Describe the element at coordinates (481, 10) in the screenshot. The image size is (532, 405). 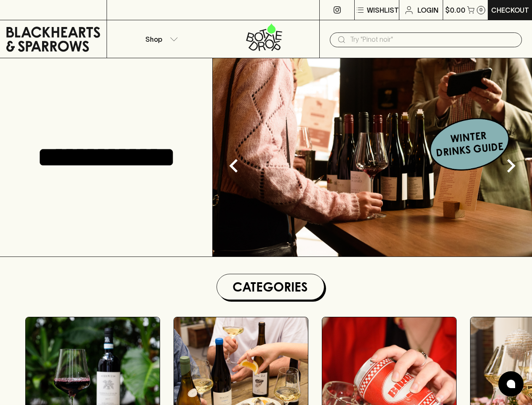
I see `p: 0` at that location.